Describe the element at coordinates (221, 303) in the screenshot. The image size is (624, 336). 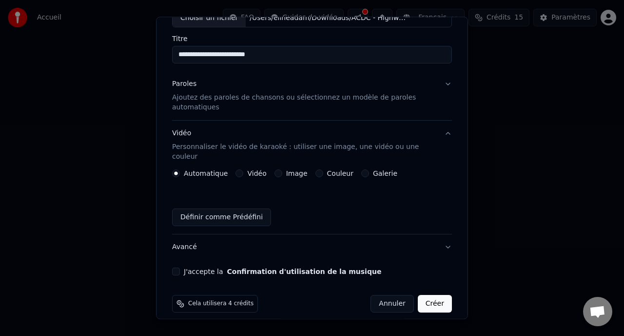
I see `span: Cela utilisera 4 crédits` at that location.